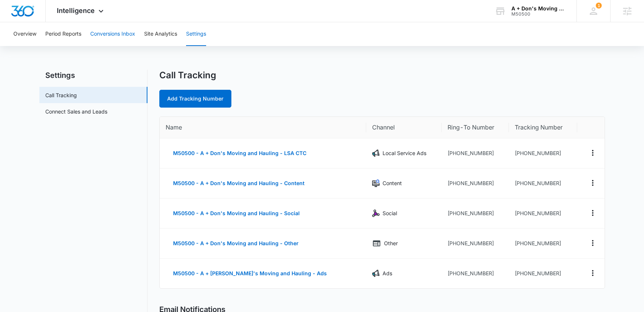 The image size is (644, 312). What do you see at coordinates (543, 127) in the screenshot?
I see `th: Tracking Number` at bounding box center [543, 127].